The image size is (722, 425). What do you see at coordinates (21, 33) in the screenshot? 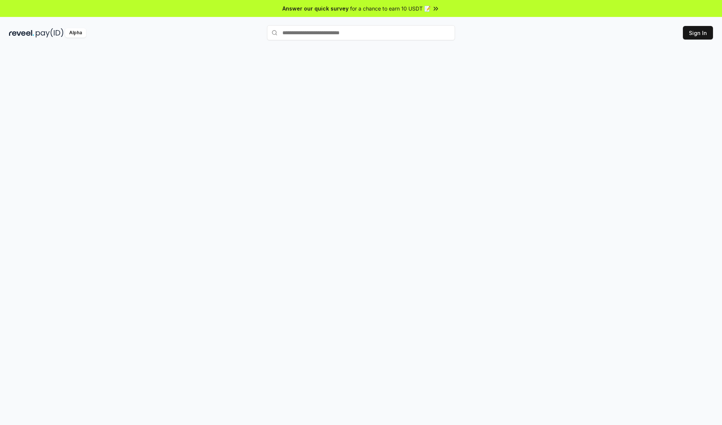
I see `img: reveel_dark` at bounding box center [21, 33].